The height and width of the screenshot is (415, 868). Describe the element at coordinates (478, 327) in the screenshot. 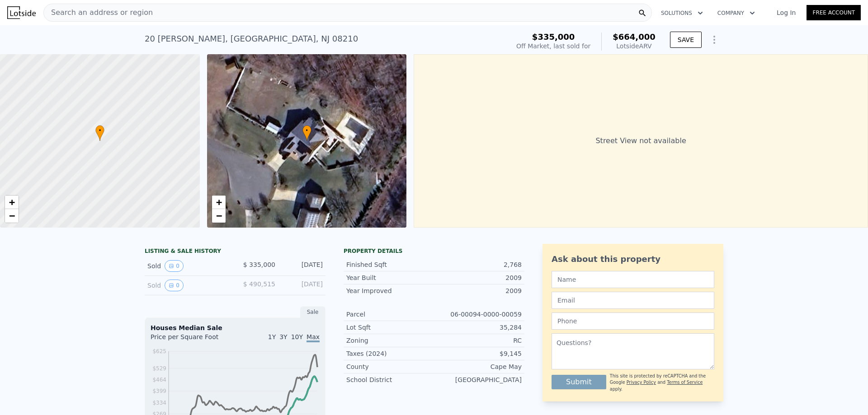

I see `div: 35,284` at that location.